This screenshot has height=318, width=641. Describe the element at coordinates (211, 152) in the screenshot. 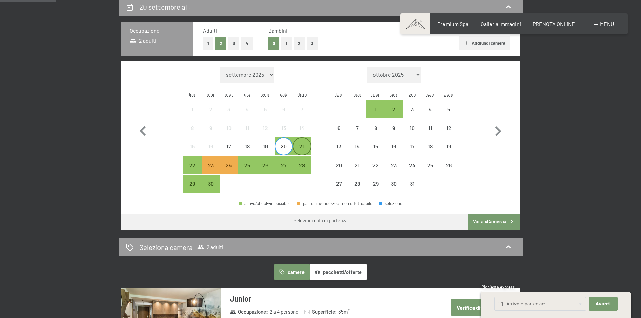

I see `div: 16` at that location.